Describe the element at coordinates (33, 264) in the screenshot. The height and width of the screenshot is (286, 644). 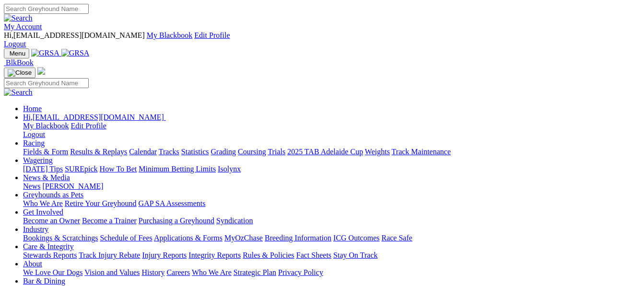
I see `a: About` at that location.